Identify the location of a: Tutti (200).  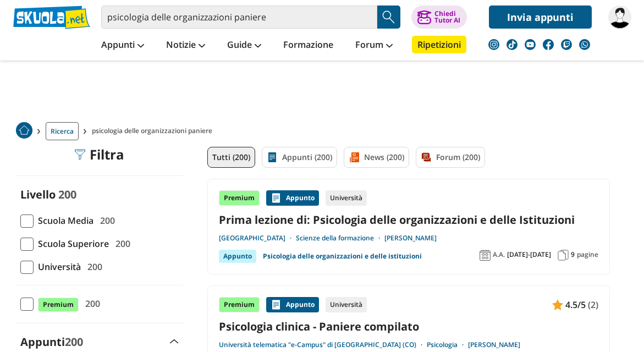
(231, 157).